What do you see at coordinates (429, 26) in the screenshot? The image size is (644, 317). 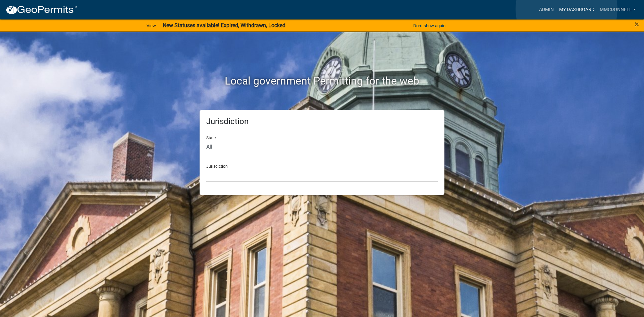 I see `button: Don't show again` at bounding box center [429, 26].